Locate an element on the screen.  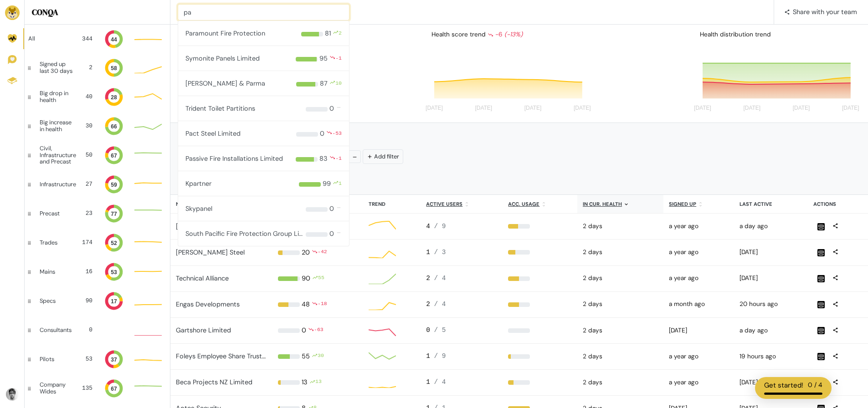
button: South Pacific Fire Protection Group Limited 0 is located at coordinates (263, 234).